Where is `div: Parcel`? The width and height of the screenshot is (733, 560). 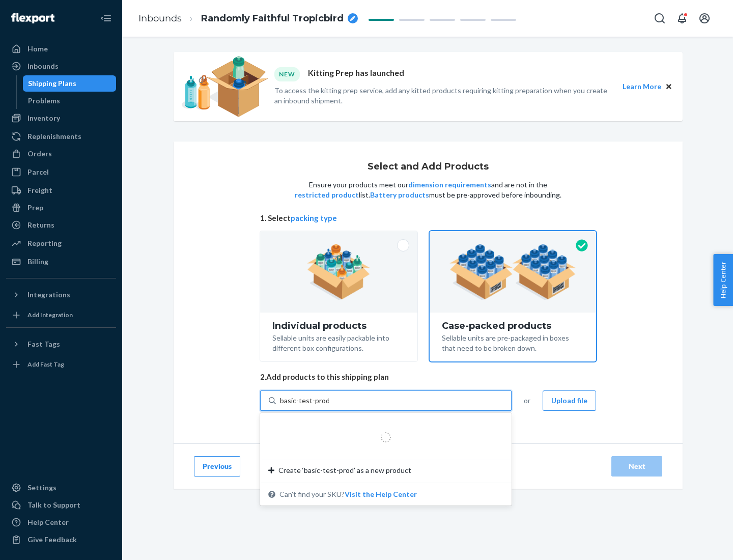
div: Parcel is located at coordinates (39, 172).